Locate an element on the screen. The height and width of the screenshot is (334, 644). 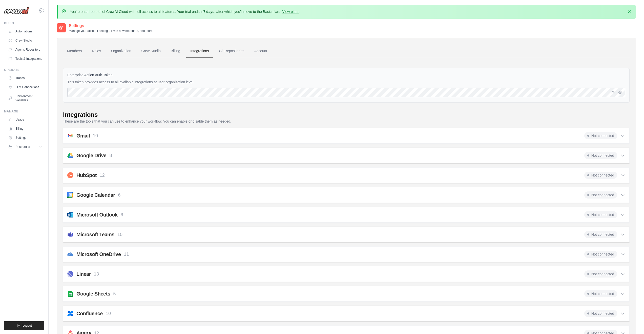
img: svg+xml;base64,PHN2ZyB4bWxucz0iaHR0cDovL3d3dy53My5vcmcvMjAwMC9zdmciIHZpZXdCb3g9IjAgMCAyNCAyNCI+PH... is located at coordinates (71, 254).